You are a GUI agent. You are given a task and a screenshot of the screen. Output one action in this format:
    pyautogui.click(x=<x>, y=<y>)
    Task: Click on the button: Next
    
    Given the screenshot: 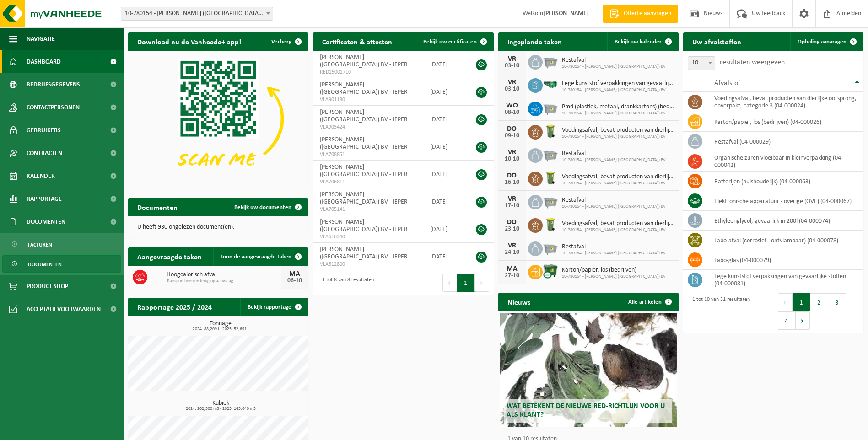 What is the action you would take?
    pyautogui.click(x=482, y=283)
    